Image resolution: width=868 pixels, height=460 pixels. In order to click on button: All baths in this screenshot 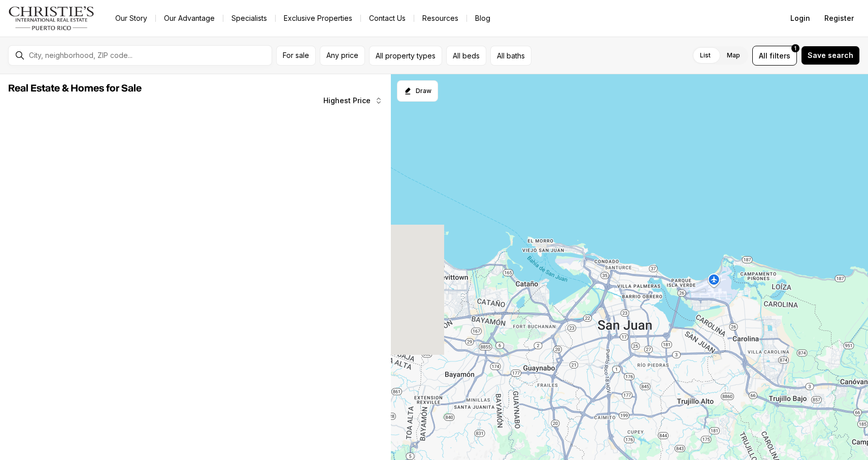, I will do `click(511, 55)`.